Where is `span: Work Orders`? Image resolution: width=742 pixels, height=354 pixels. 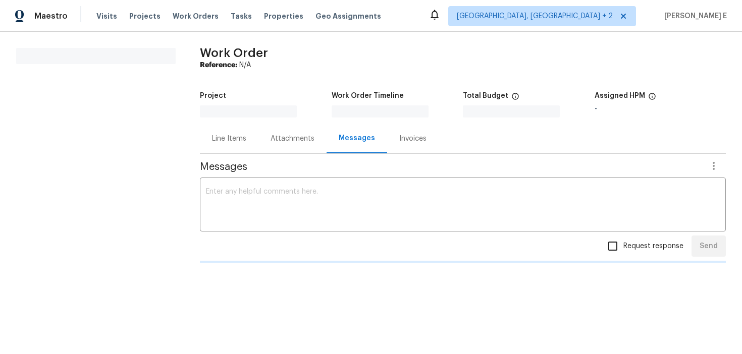 span: Work Orders is located at coordinates (195, 16).